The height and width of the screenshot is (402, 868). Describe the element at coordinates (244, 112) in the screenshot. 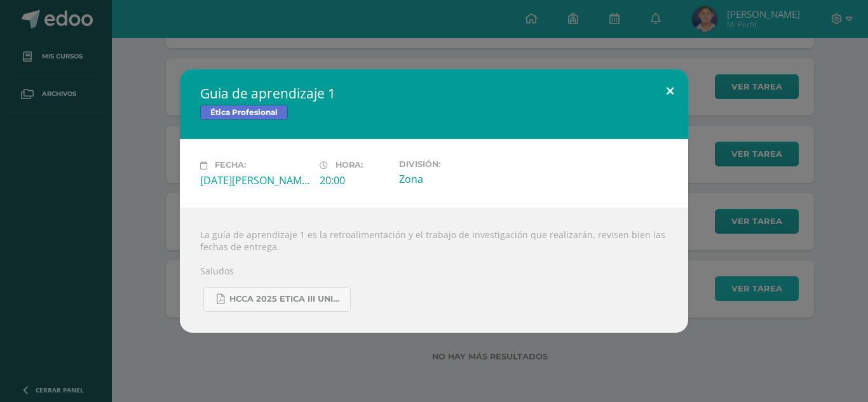

I see `span: Ética Profesional` at that location.